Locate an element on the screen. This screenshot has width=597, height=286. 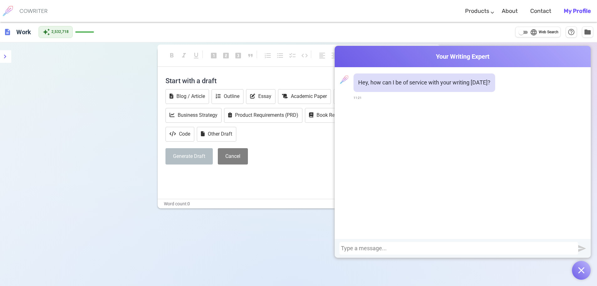
span: Web Search is located at coordinates (549, 32).